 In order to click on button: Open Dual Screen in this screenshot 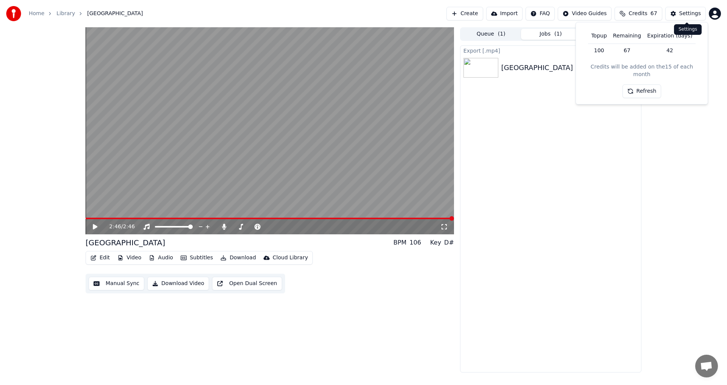, I will do `click(247, 284)`.